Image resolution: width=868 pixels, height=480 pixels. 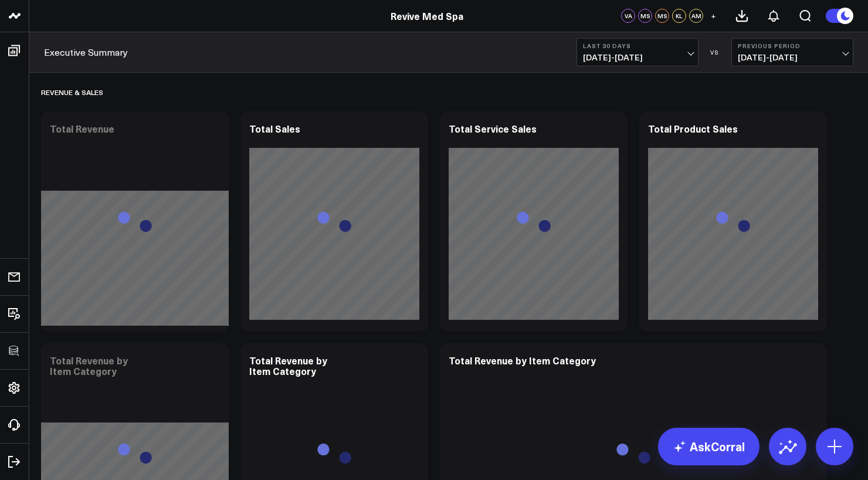 What do you see at coordinates (715, 53) in the screenshot?
I see `div: VS` at bounding box center [715, 53].